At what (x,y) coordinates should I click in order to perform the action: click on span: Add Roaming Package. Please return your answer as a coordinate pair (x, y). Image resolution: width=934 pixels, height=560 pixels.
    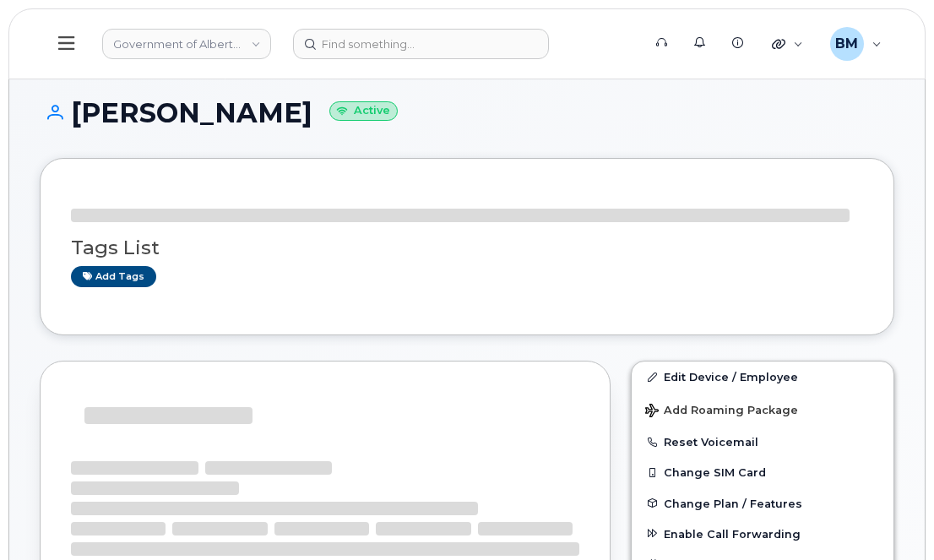
    Looking at the image, I should click on (721, 411).